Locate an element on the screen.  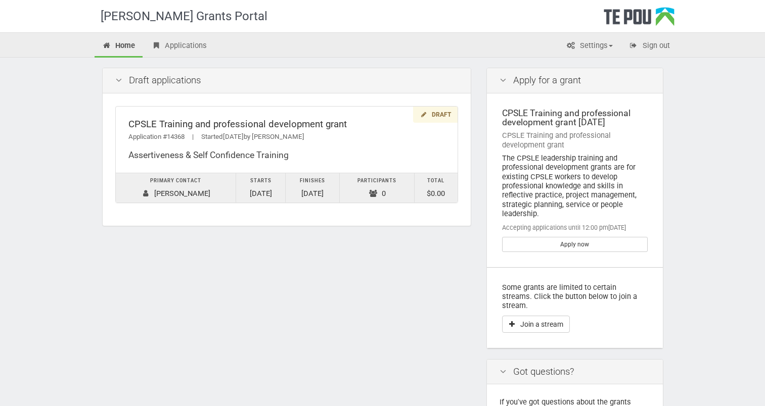
div: The CPSLE leadership training and professional development grants are for existing CPSLE workers ... is located at coordinates (575, 186).